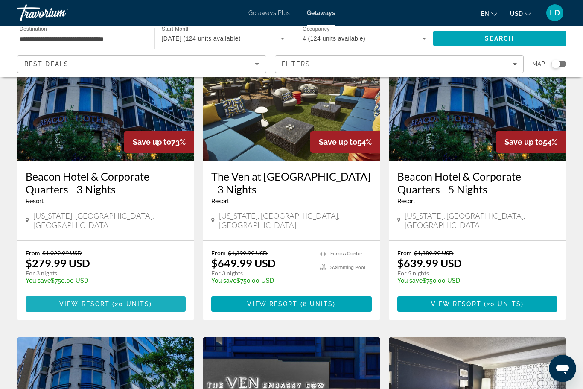 This screenshot has width=583, height=389. Describe the element at coordinates (478, 93) in the screenshot. I see `img: Beacon Hotel & Corporate Quarters - 5 Nights` at that location.